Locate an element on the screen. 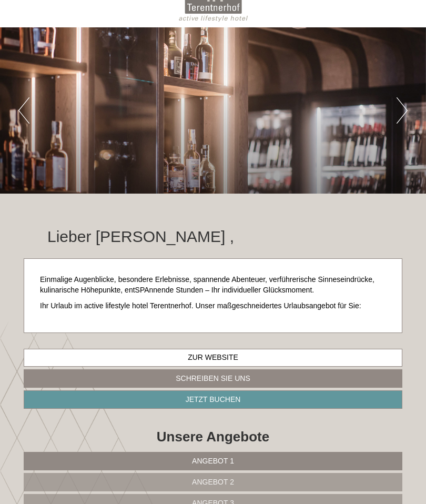 Image resolution: width=426 pixels, height=504 pixels. a: Schreiben Sie uns is located at coordinates (213, 378).